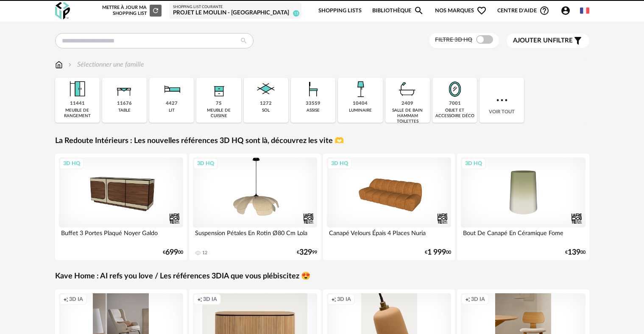  I want to click on div: Sélectionner une famille, so click(105, 64).